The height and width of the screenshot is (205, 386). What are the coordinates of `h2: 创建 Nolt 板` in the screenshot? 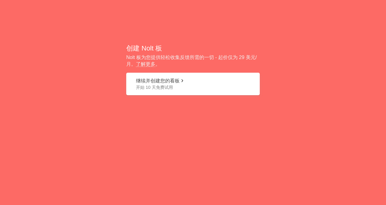 It's located at (193, 48).